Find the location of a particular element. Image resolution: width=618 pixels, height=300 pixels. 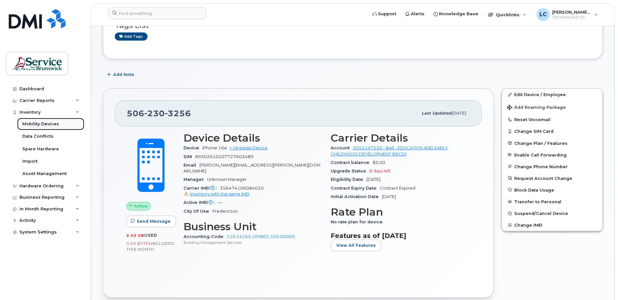

a: Inventory with the same IMEI is located at coordinates (216, 194).